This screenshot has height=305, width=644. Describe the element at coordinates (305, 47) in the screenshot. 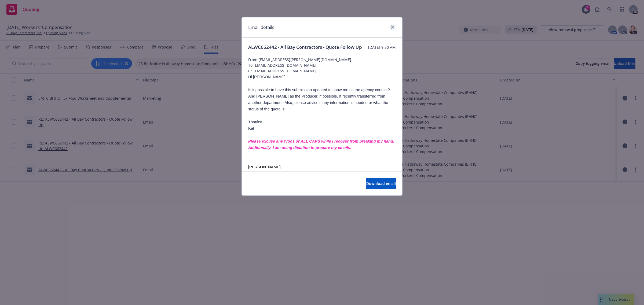

I see `span: ALWC662442 - All Bay Contractors - Quote Follow Up` at that location.